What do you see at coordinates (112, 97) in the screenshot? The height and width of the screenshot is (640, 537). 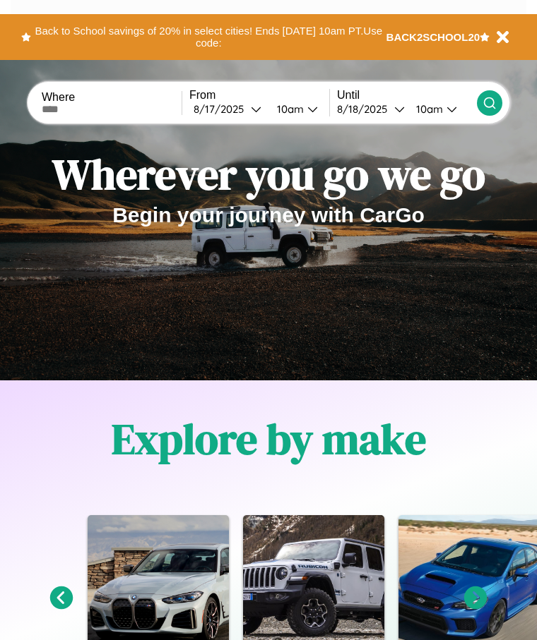 I see `label: Where` at bounding box center [112, 97].